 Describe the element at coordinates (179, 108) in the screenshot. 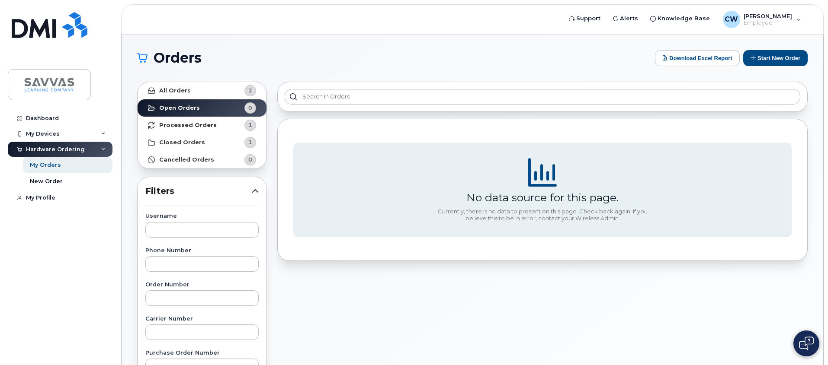

I see `strong: Open Orders` at that location.